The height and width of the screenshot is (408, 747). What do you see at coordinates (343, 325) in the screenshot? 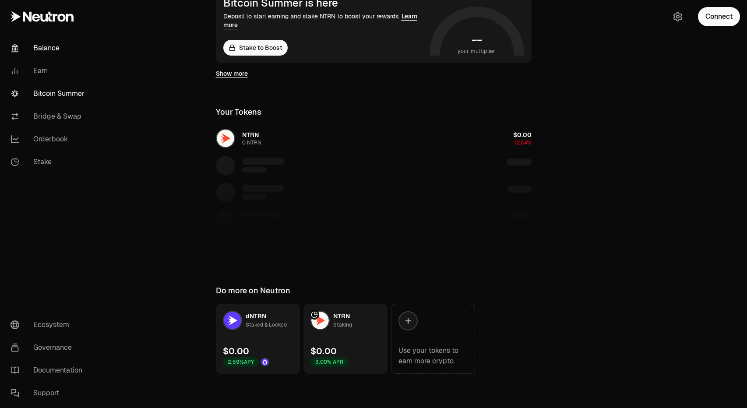
I see `div: Staking` at bounding box center [343, 325].